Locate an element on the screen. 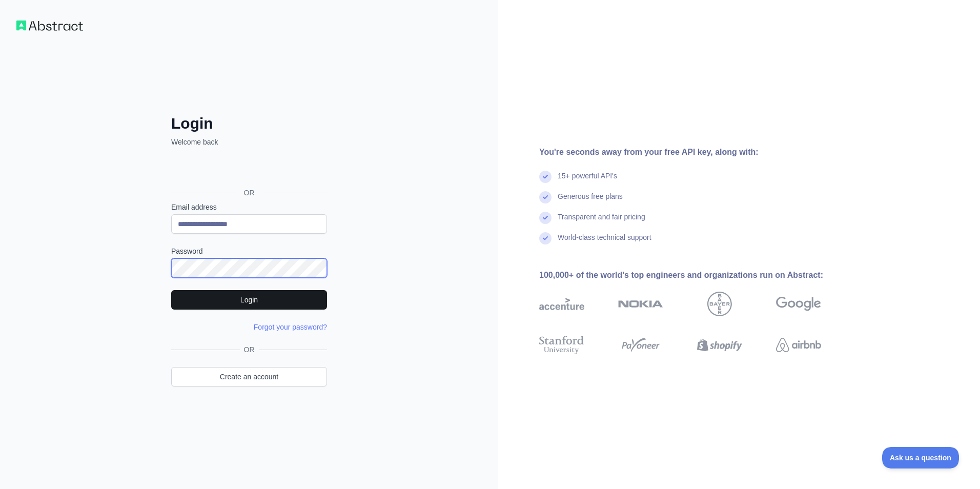 This screenshot has height=489, width=980. div: You're seconds away from your free API key, along with: is located at coordinates (697, 153).